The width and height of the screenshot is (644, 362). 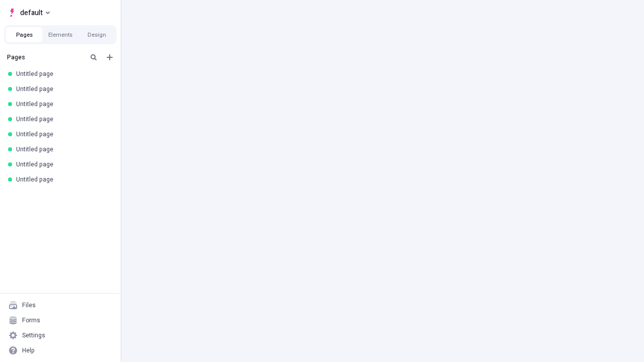 I want to click on button: Elements, so click(x=60, y=35).